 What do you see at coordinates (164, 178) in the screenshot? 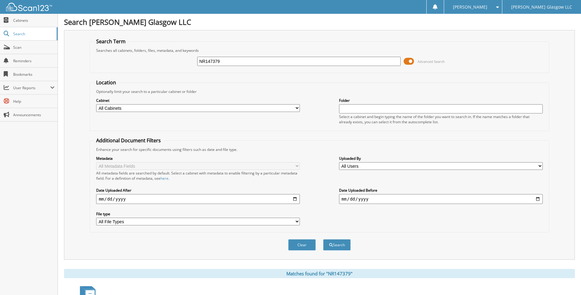
I see `a: here` at bounding box center [164, 178].